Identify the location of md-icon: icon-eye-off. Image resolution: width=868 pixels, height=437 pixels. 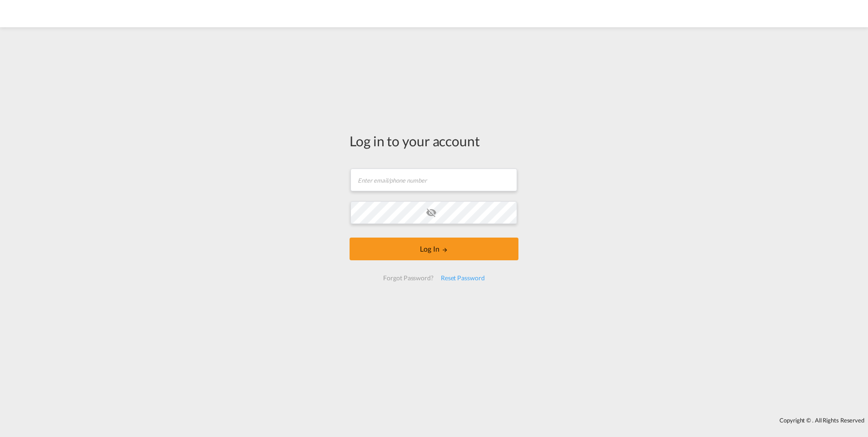
(431, 212).